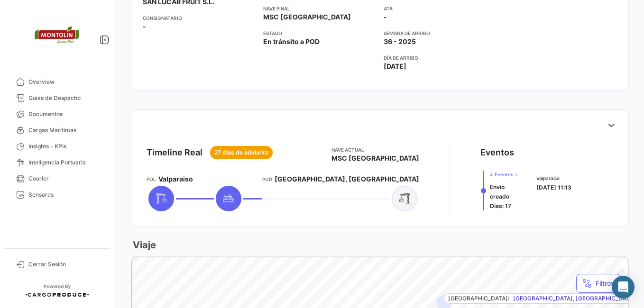  I want to click on app-card-info-title: Consignatario, so click(199, 18).